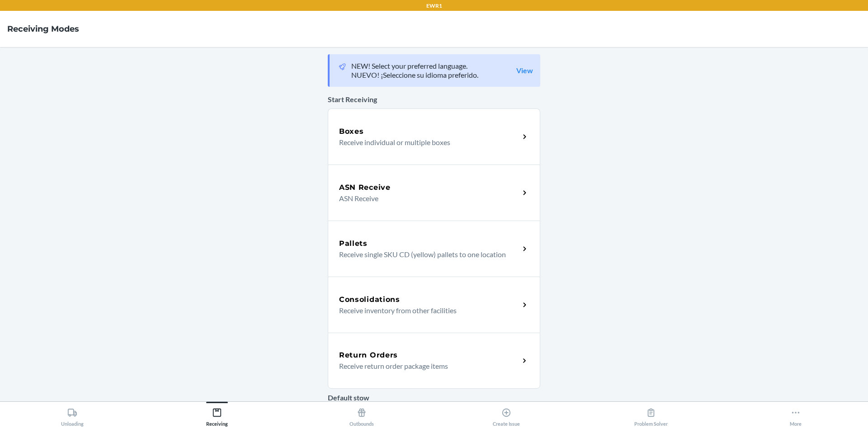 The width and height of the screenshot is (868, 428). I want to click on h5: Pallets, so click(353, 244).